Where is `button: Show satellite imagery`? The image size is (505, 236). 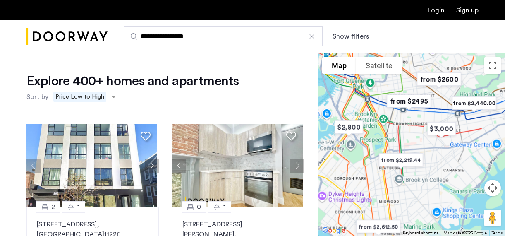 button: Show satellite imagery is located at coordinates (379, 65).